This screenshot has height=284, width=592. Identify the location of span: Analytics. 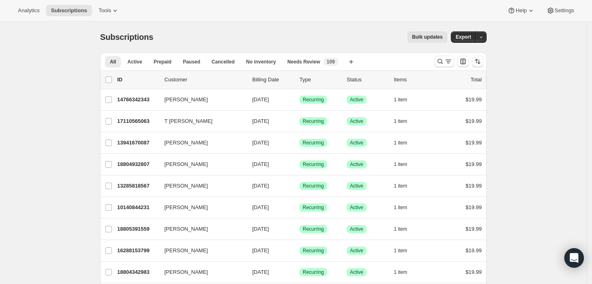
(28, 11).